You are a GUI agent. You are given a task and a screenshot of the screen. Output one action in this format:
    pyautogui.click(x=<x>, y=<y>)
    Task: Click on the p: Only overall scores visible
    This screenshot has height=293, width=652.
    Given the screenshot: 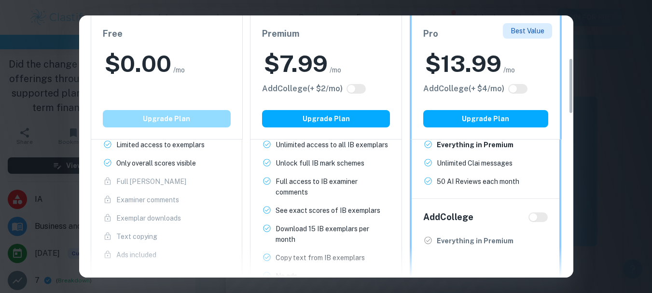 What is the action you would take?
    pyautogui.click(x=156, y=163)
    